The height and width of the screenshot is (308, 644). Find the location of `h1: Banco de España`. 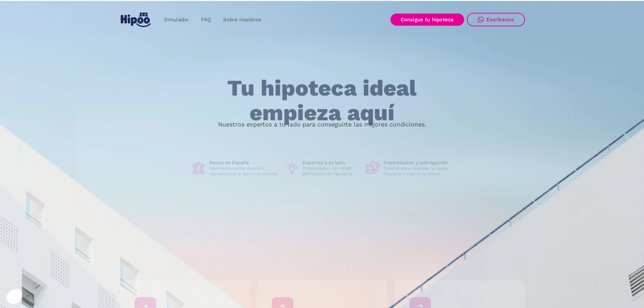

h1: Banco de España is located at coordinates (244, 163).